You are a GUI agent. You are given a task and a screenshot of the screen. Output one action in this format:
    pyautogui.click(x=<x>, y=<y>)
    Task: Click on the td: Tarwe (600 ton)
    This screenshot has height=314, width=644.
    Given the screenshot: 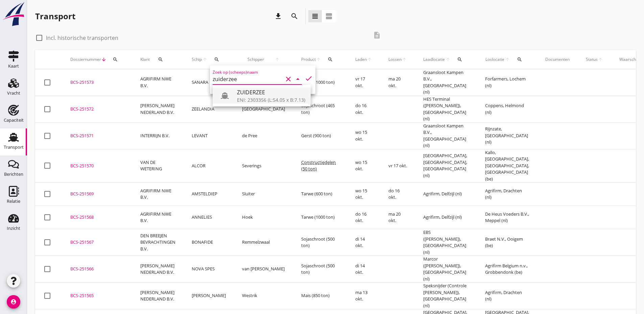 What is the action you would take?
    pyautogui.click(x=320, y=194)
    